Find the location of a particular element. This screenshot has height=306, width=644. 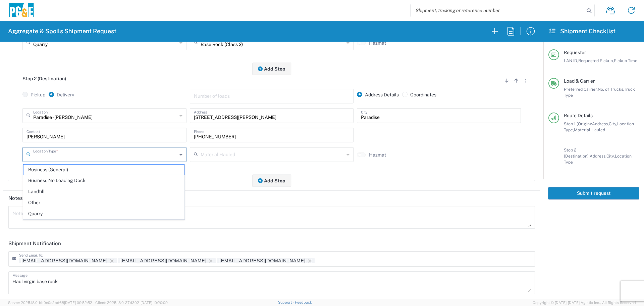

span: Business (General) is located at coordinates (104, 170).